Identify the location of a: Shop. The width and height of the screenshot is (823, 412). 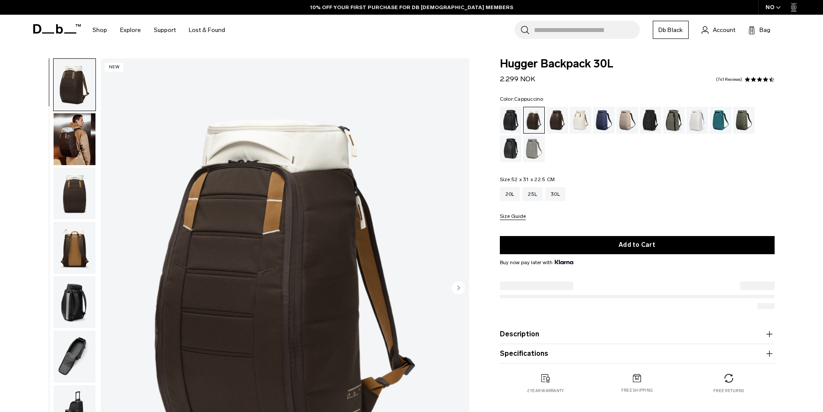
(100, 30).